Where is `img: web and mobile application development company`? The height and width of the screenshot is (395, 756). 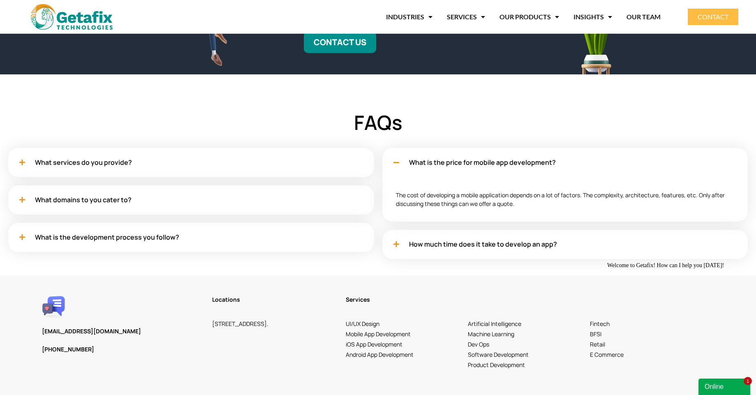
img: web and mobile application development company is located at coordinates (72, 17).